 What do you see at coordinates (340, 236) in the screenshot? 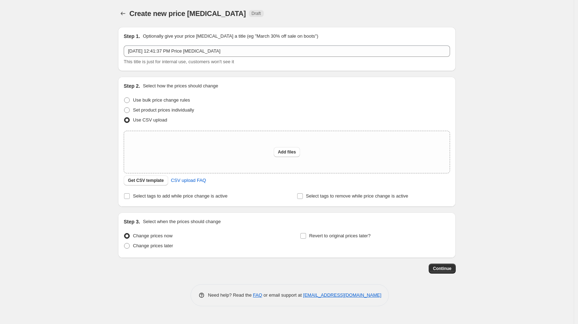
I see `span: Revert to original prices later?` at bounding box center [340, 236].